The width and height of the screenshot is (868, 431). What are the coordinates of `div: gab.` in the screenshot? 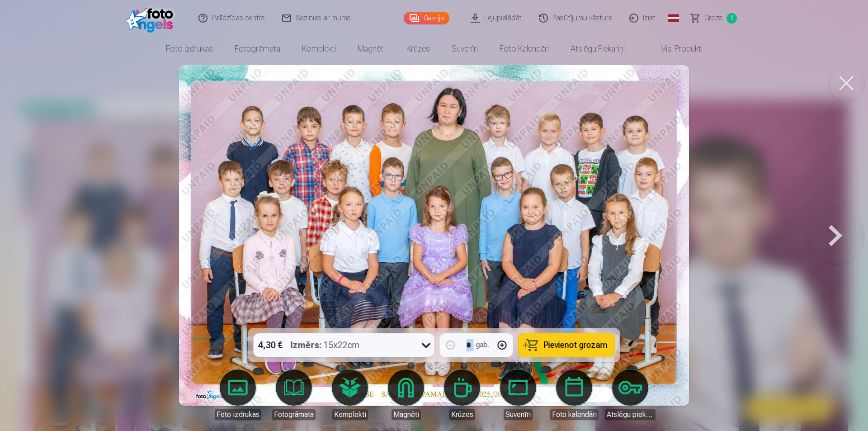 It's located at (483, 345).